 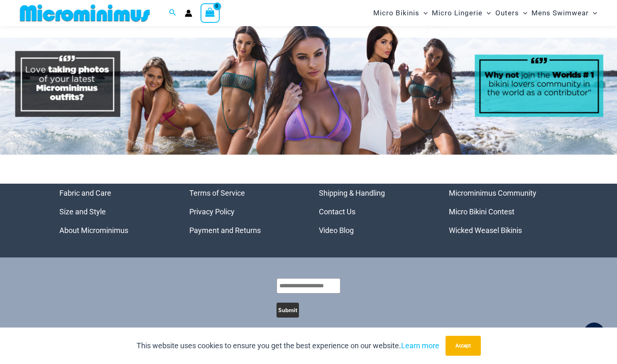 What do you see at coordinates (511, 13) in the screenshot?
I see `a: OutersMenu ToggleMenu Toggle` at bounding box center [511, 13].